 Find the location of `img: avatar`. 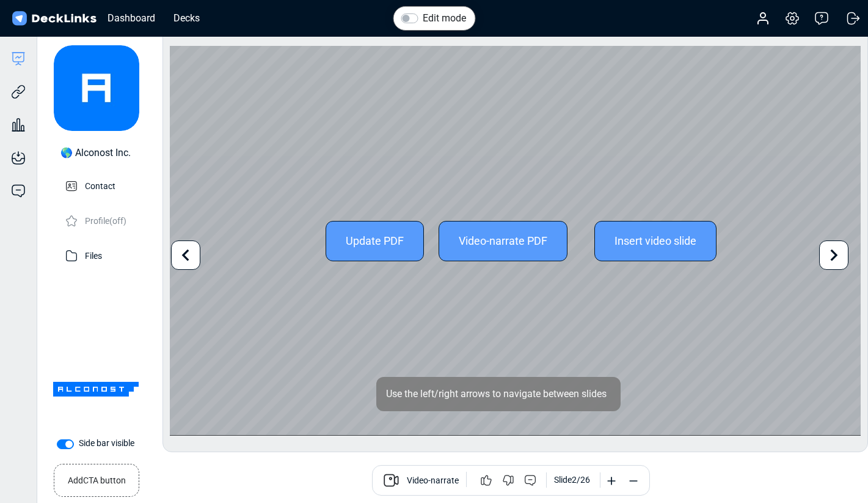

img: avatar is located at coordinates (97, 88).